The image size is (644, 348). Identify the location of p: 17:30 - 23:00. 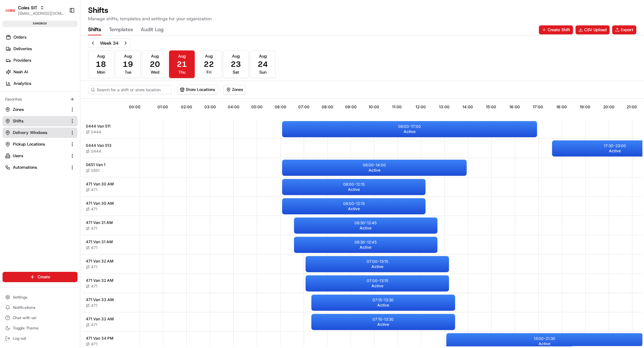
(614, 146).